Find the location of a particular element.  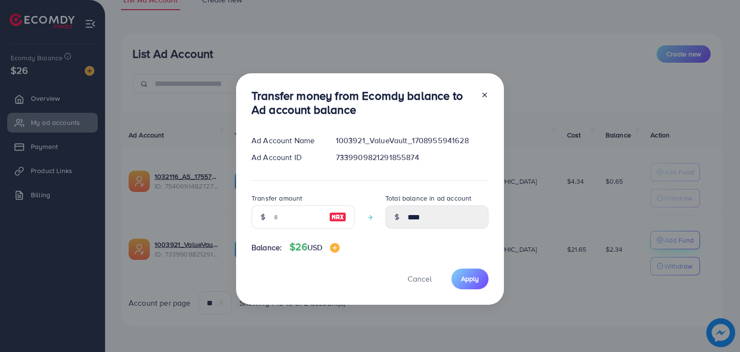

span: Balance: is located at coordinates (266, 247).